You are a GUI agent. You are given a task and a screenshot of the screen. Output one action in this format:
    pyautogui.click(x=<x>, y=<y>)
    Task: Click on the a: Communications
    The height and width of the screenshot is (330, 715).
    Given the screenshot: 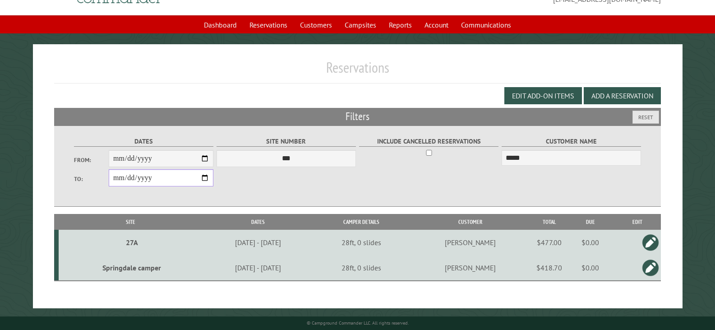 What is the action you would take?
    pyautogui.click(x=486, y=25)
    